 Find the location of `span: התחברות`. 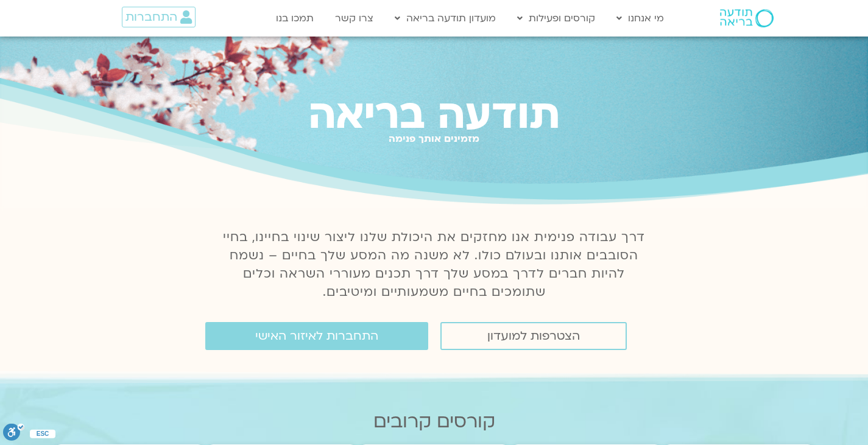

span: התחברות is located at coordinates (151, 17).